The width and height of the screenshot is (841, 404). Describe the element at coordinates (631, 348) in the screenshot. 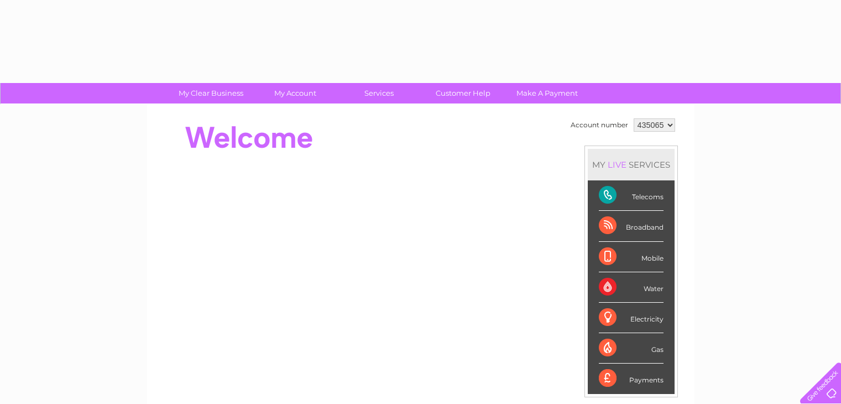

I see `div: Gas` at that location.